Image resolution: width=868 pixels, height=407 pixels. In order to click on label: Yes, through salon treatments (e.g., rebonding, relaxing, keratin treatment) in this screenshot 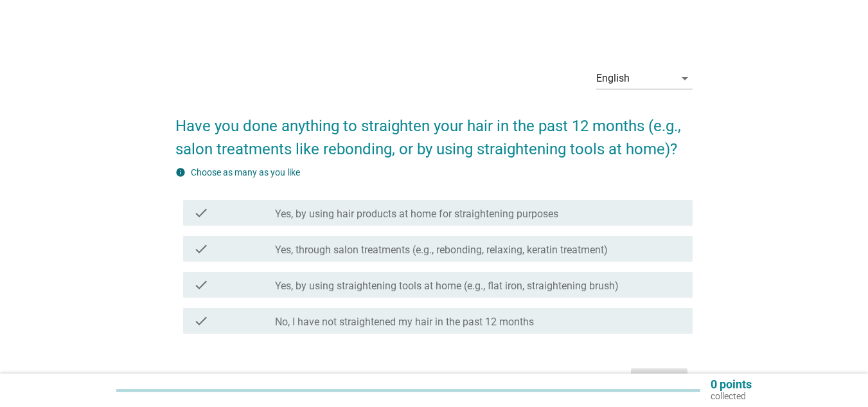, I will do `click(442, 250)`.